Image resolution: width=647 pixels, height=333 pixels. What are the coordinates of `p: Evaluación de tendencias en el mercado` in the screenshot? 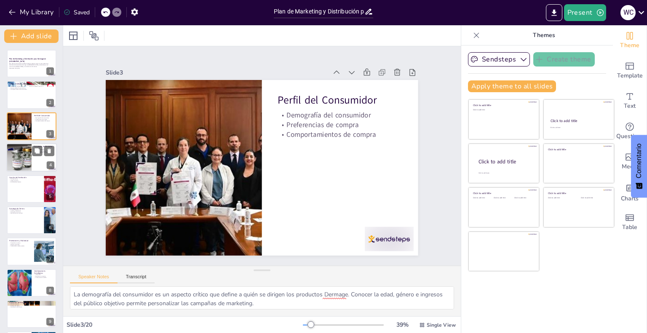 It's located at (32, 85).